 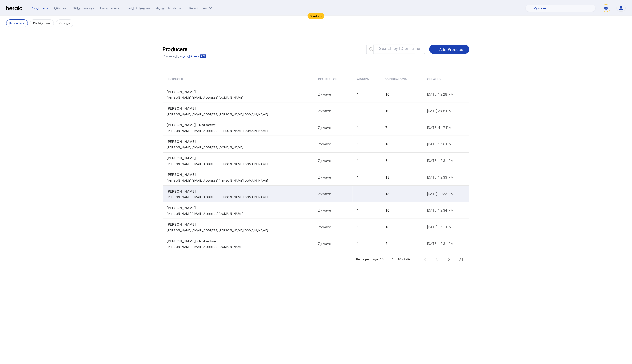 I want to click on th: Producer, so click(x=238, y=79).